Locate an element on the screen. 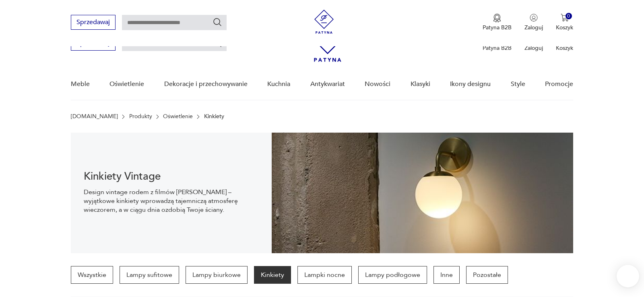 This screenshot has height=297, width=644. img: Ikonka użytkownika is located at coordinates (534, 17).